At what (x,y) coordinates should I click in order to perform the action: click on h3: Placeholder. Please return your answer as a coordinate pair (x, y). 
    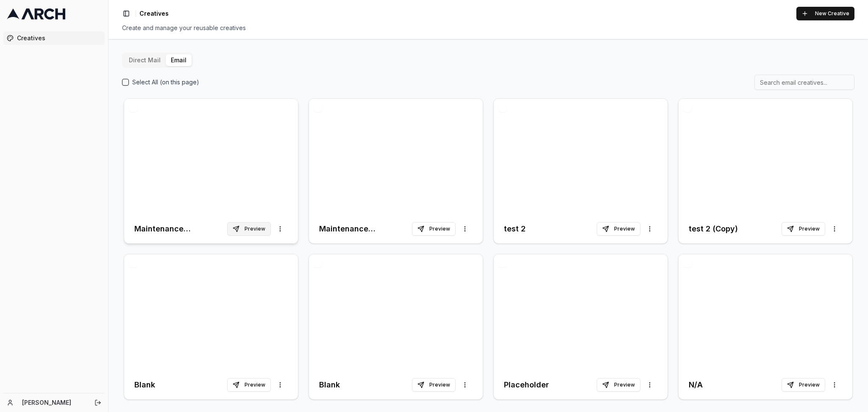
    Looking at the image, I should click on (526, 385).